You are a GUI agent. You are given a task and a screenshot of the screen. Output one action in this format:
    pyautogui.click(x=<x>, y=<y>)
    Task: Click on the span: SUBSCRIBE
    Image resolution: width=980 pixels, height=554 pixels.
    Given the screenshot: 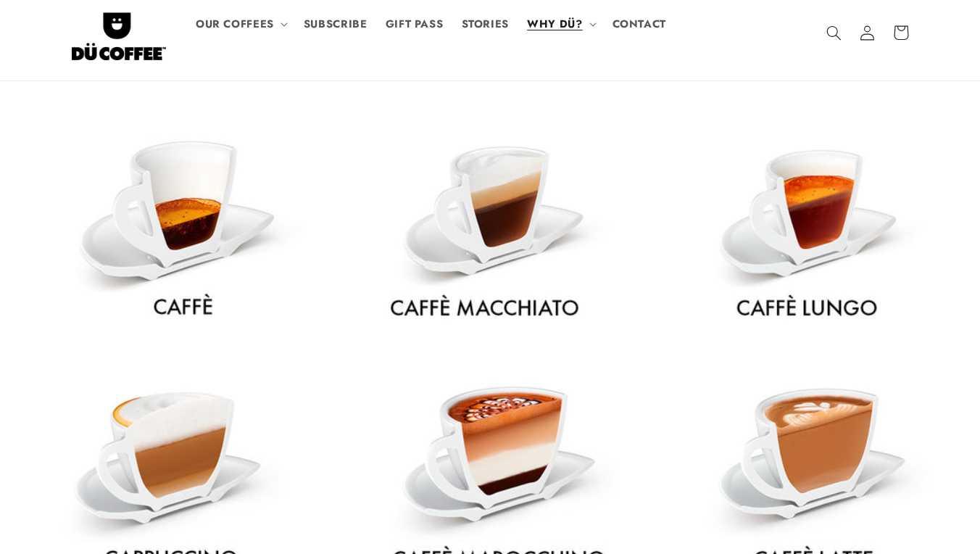 What is the action you would take?
    pyautogui.click(x=336, y=24)
    